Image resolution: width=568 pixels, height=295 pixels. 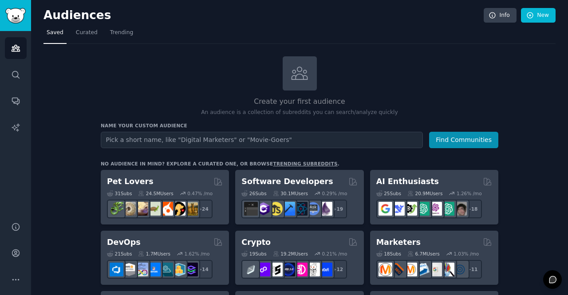 I want to click on div: 1.03 % /mo, so click(x=466, y=254).